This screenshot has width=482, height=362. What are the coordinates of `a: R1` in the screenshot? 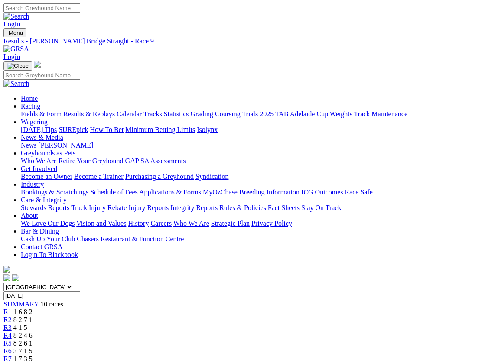 It's located at (7, 312).